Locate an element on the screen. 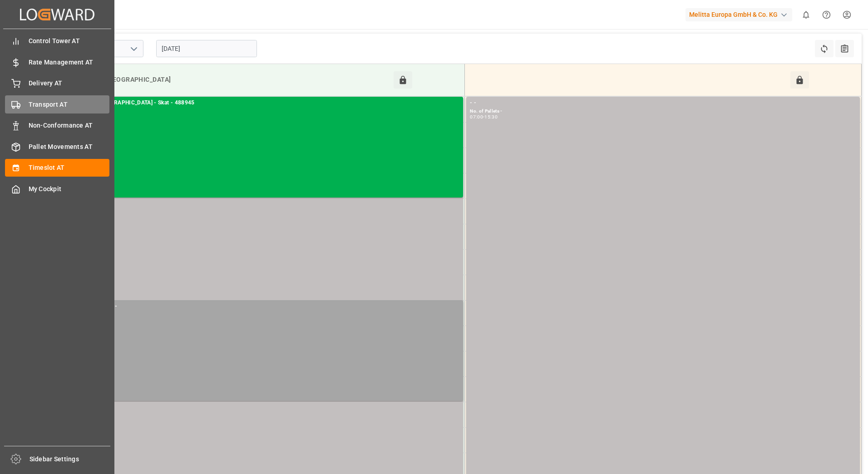 Image resolution: width=868 pixels, height=474 pixels. button: open menu is located at coordinates (133, 48).